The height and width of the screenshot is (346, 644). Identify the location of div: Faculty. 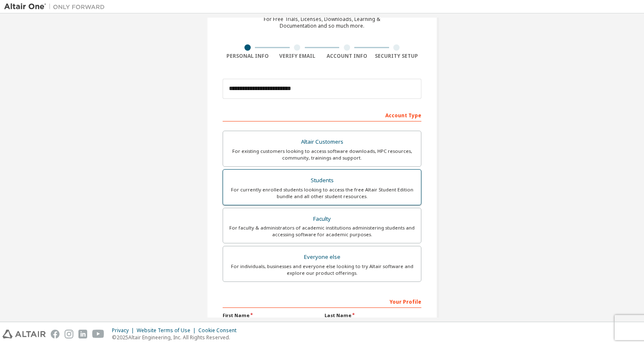
(322, 219).